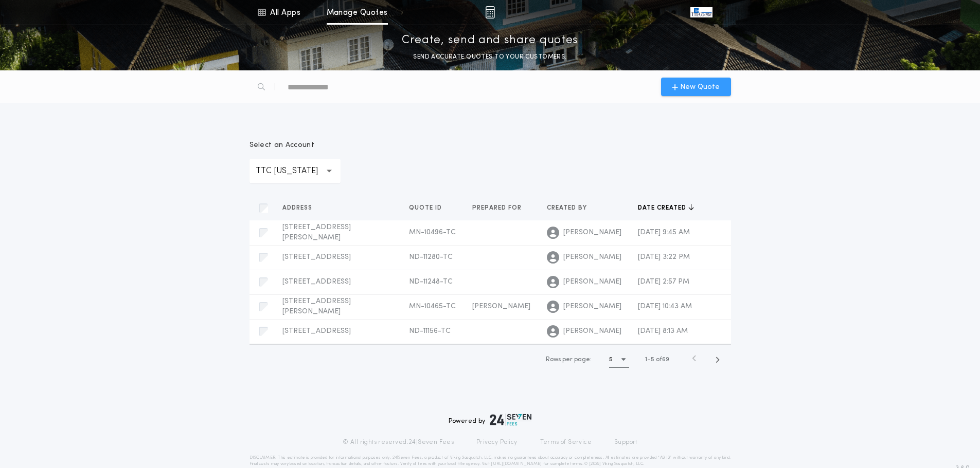 The width and height of the screenshot is (980, 468). I want to click on span: 5, so click(652, 360).